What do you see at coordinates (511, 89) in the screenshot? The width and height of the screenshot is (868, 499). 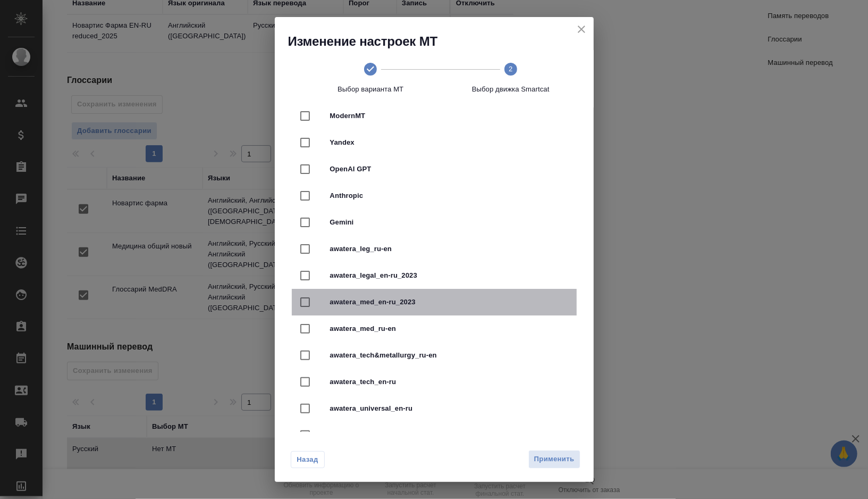 I see `span: Выбор движка Smartcat` at bounding box center [511, 89].